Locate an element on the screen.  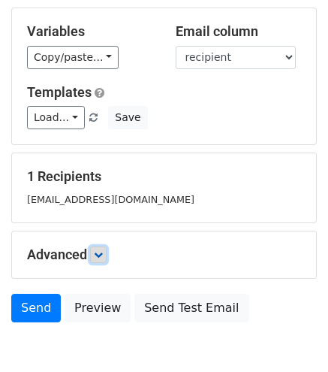
div: Chat Widget is located at coordinates (291, 336).